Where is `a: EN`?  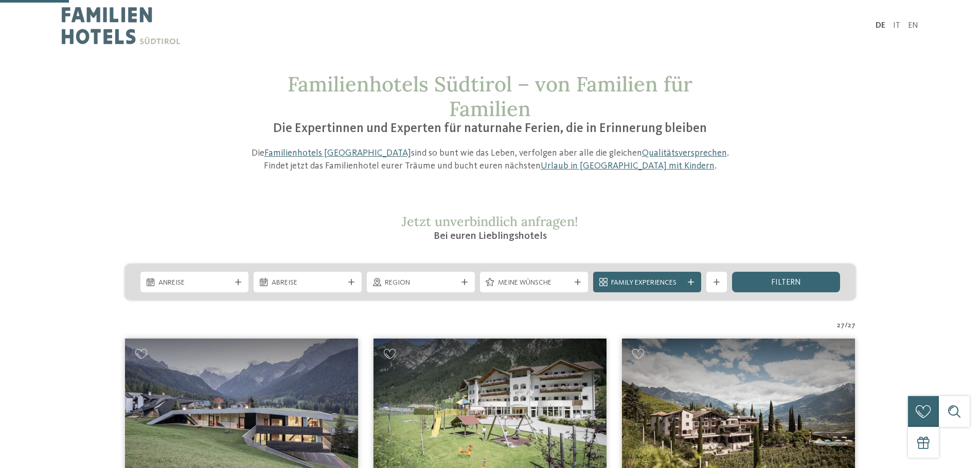
a: EN is located at coordinates (913, 25).